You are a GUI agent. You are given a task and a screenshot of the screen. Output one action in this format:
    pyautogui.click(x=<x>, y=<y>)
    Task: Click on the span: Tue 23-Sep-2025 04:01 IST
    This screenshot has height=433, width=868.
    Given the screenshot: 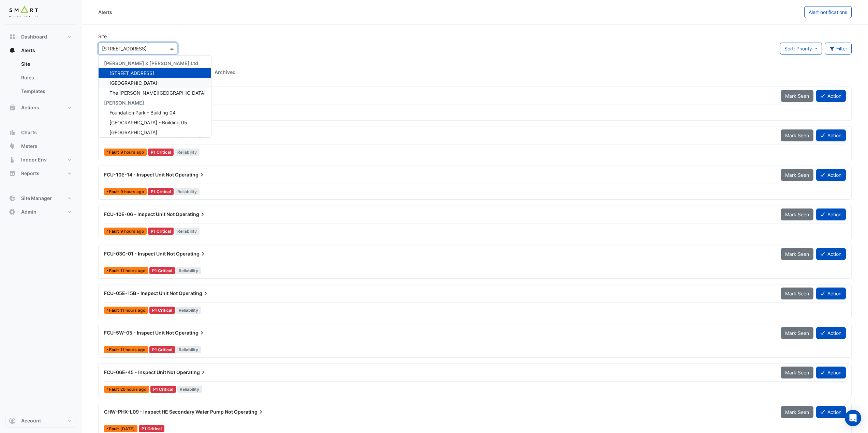 What is the action you would take?
    pyautogui.click(x=132, y=310)
    